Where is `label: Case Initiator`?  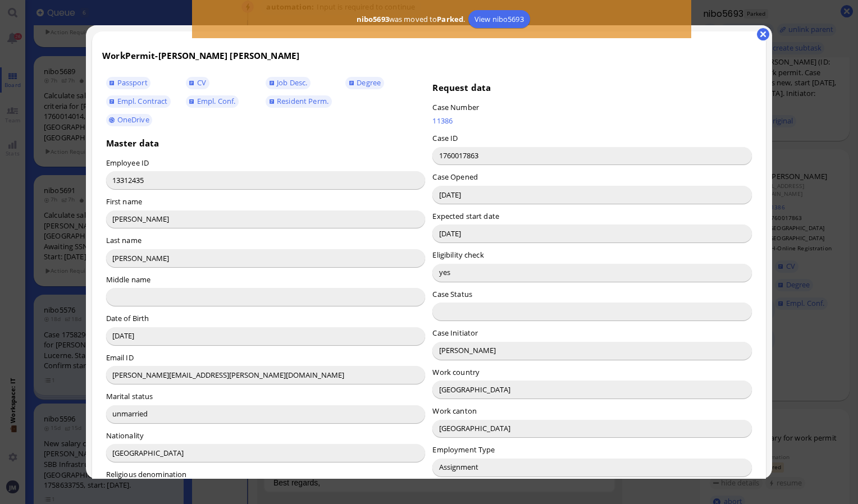 label: Case Initiator is located at coordinates (455, 333).